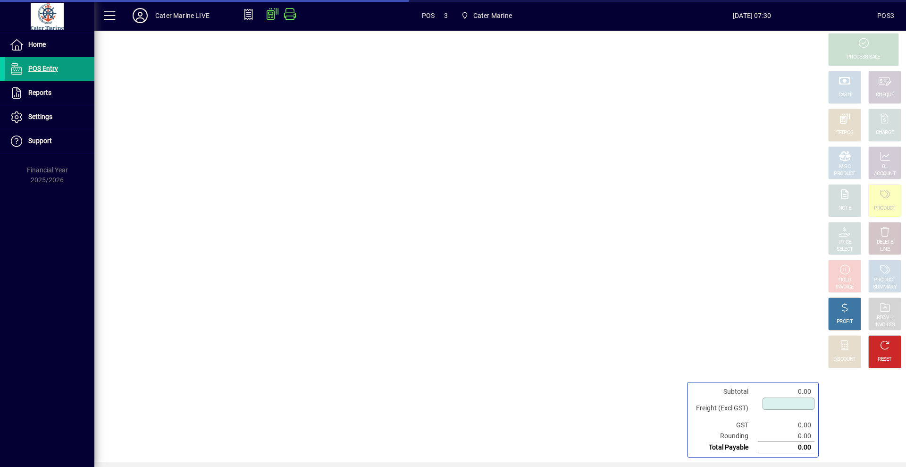 The image size is (906, 467). What do you see at coordinates (886, 16) in the screenshot?
I see `div: POS3` at bounding box center [886, 16].